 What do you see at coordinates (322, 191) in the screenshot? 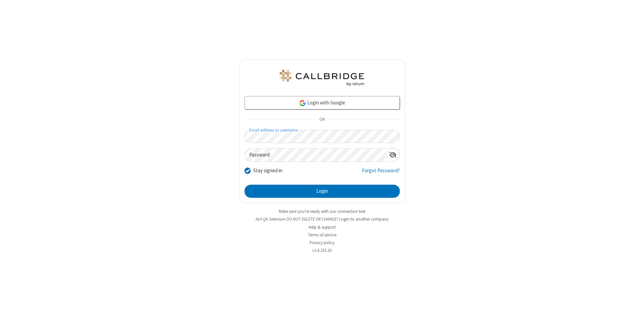
I see `button: Login` at bounding box center [322, 191].